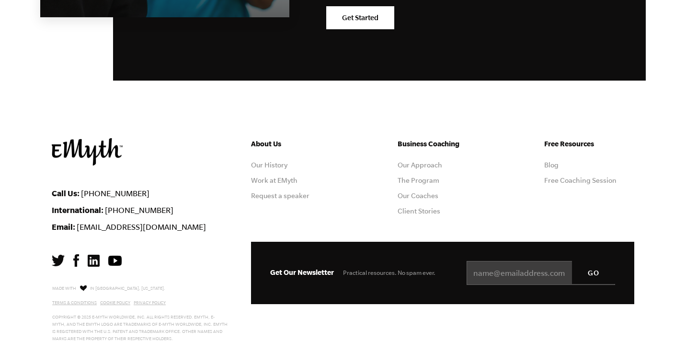 This screenshot has height=343, width=686. What do you see at coordinates (63, 226) in the screenshot?
I see `strong: Email:` at bounding box center [63, 226].